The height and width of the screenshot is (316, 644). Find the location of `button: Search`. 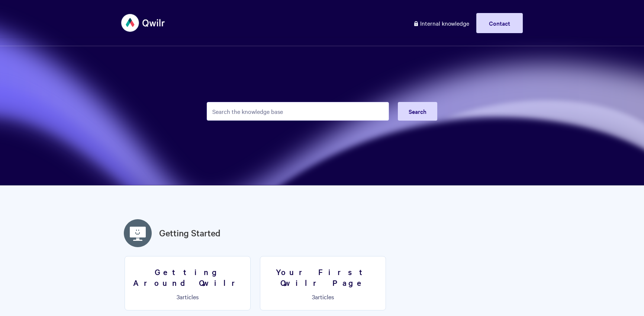

button: Search is located at coordinates (418, 111).